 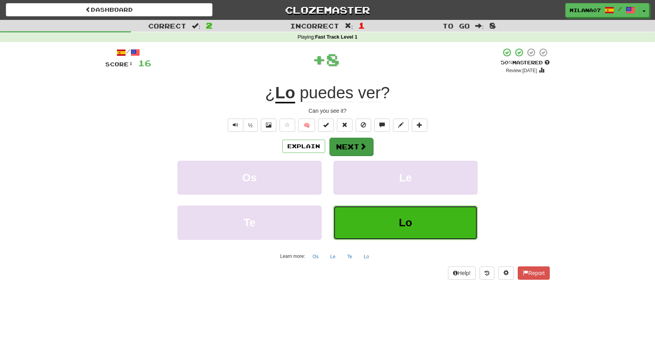 What do you see at coordinates (293, 256) in the screenshot?
I see `small: Learn more:` at bounding box center [293, 256].